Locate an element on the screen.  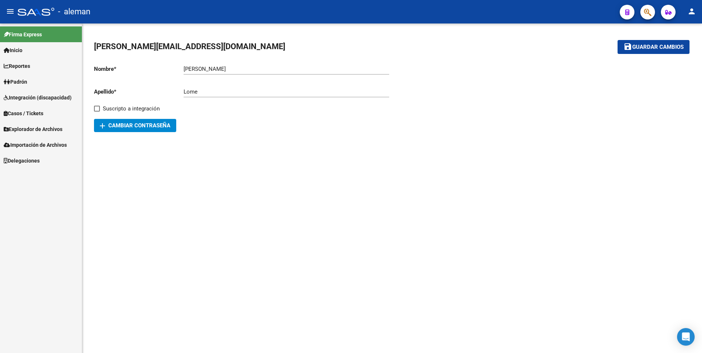
mat-icon: menu is located at coordinates (10, 11).